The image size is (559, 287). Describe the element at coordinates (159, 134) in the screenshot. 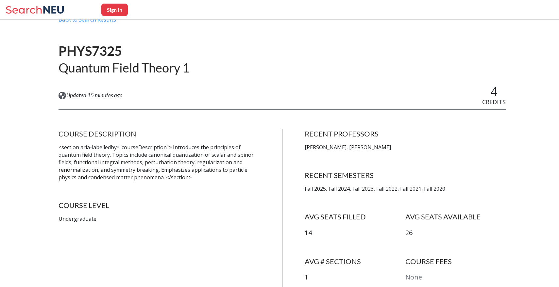

I see `h4: COURSE DESCRIPTION` at that location.